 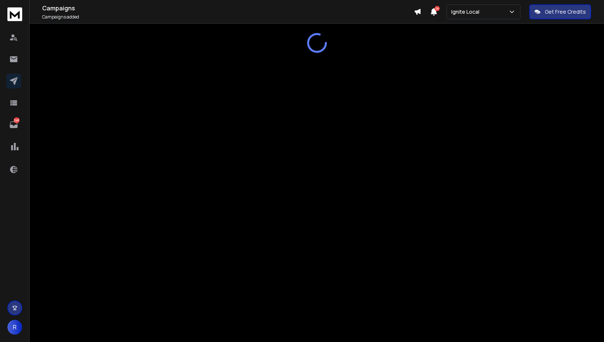 What do you see at coordinates (15, 327) in the screenshot?
I see `button: R` at bounding box center [15, 327].